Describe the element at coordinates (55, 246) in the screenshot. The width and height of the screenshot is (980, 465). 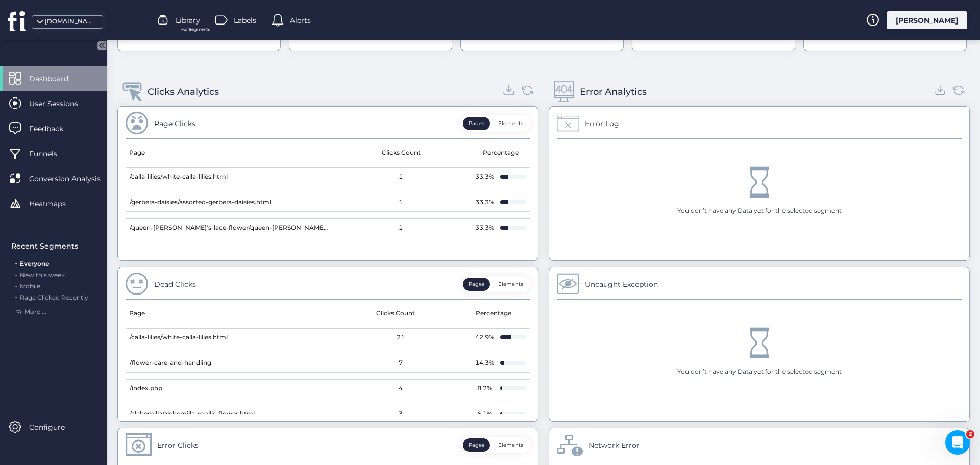
I see `div: Recent Segments` at that location.